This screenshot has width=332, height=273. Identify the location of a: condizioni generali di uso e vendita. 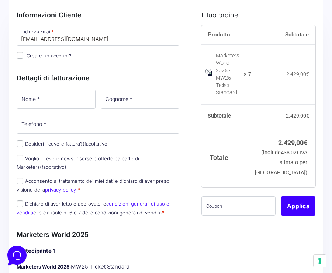
(93, 208).